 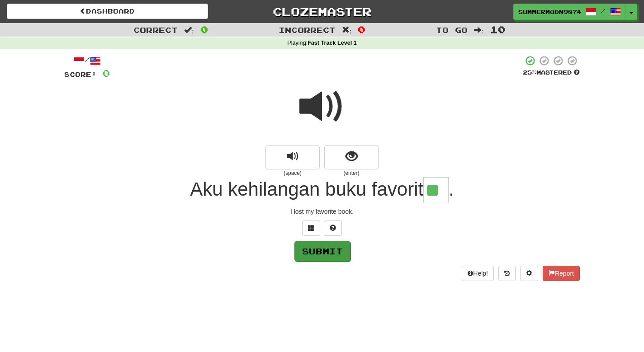 I want to click on button: Round history (alt+y), so click(x=507, y=273).